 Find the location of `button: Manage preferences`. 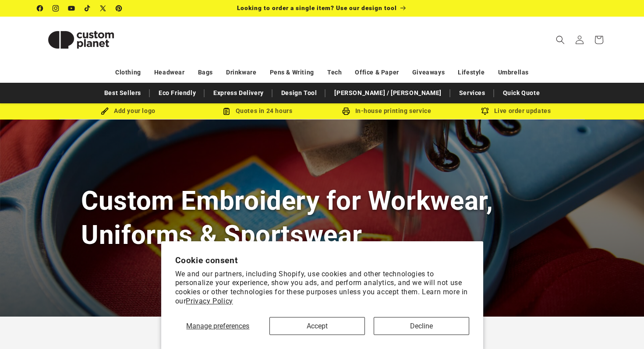

button: Manage preferences is located at coordinates (218, 326).